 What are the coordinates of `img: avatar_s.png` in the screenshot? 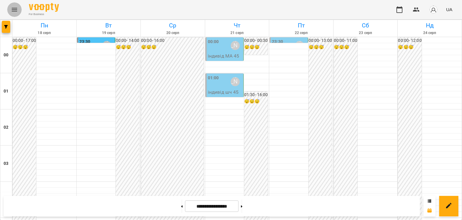 It's located at (434, 10).